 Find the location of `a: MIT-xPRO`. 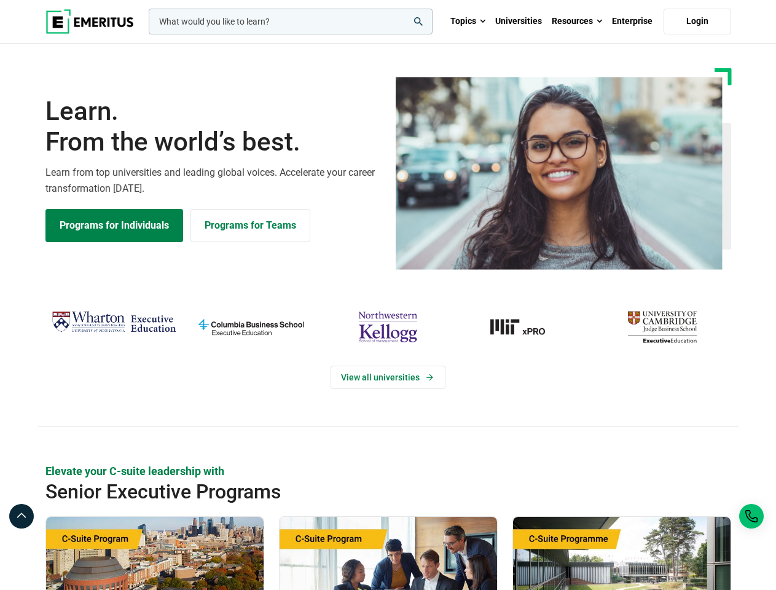

a: MIT-xPRO is located at coordinates (525, 327).